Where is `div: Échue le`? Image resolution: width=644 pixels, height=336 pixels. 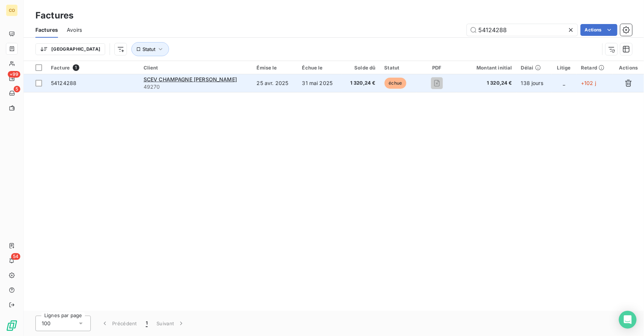
div: Échue le is located at coordinates (319, 68).